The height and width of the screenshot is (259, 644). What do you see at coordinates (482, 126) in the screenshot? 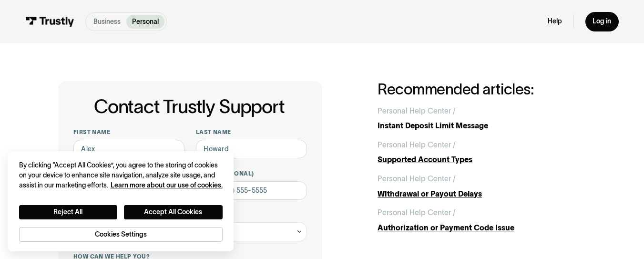
I see `div: Instant Deposit Limit Message` at bounding box center [482, 126].